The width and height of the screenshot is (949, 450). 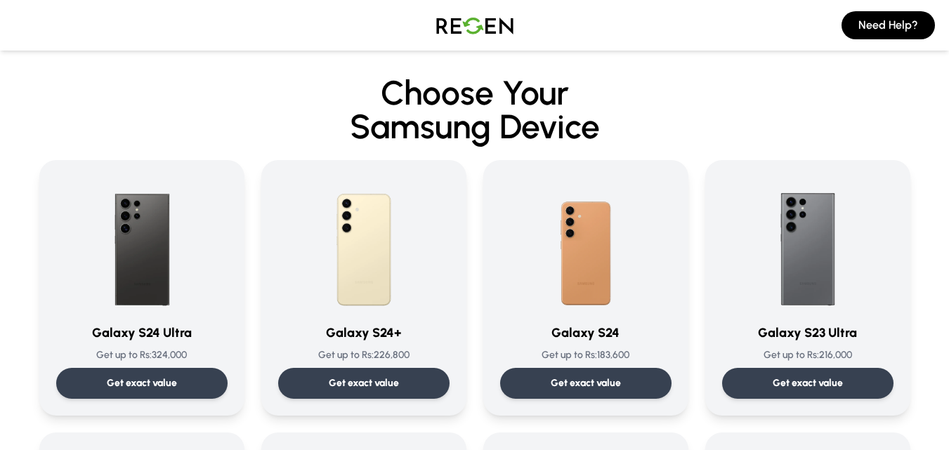 What do you see at coordinates (808, 356) in the screenshot?
I see `p: Get up to Rs: 216,000` at bounding box center [808, 356].